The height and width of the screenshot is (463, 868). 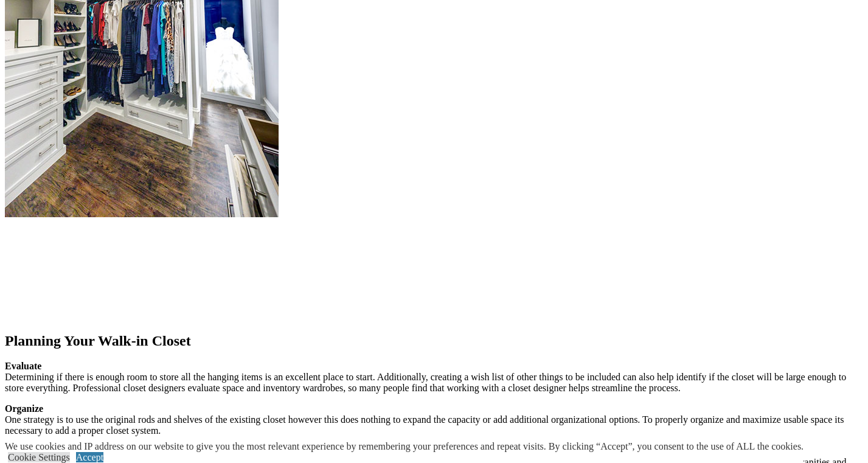 I want to click on p: Determining if there is enough room to store all the hanging items is an excellent place to start..., so click(x=434, y=377).